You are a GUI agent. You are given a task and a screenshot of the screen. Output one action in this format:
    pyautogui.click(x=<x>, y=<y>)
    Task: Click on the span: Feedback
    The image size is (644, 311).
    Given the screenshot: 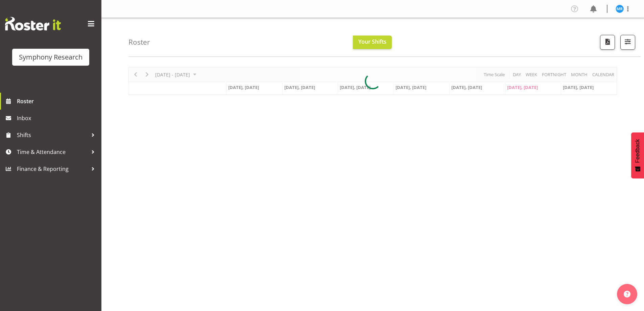 What is the action you would take?
    pyautogui.click(x=638, y=151)
    